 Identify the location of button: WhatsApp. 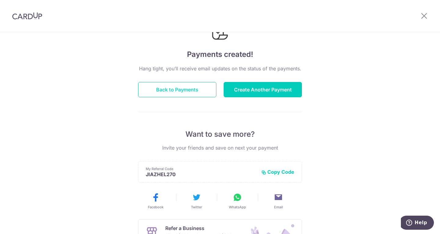
(238, 201).